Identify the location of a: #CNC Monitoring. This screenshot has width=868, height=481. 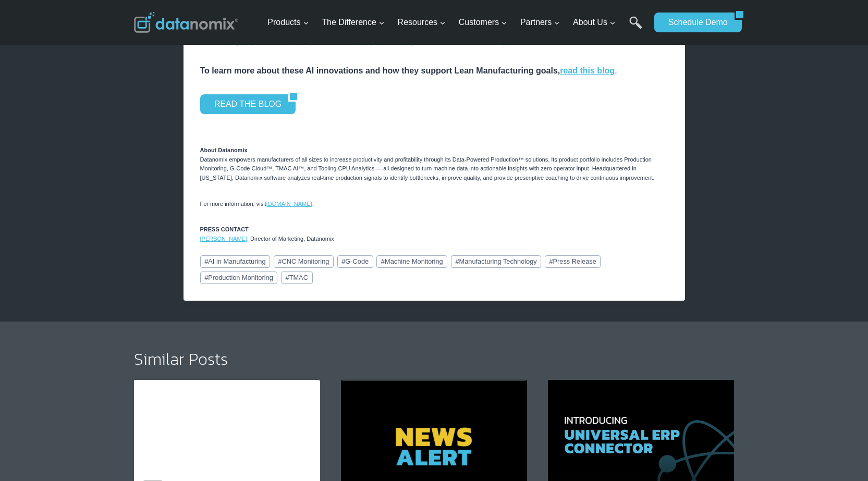
(304, 261).